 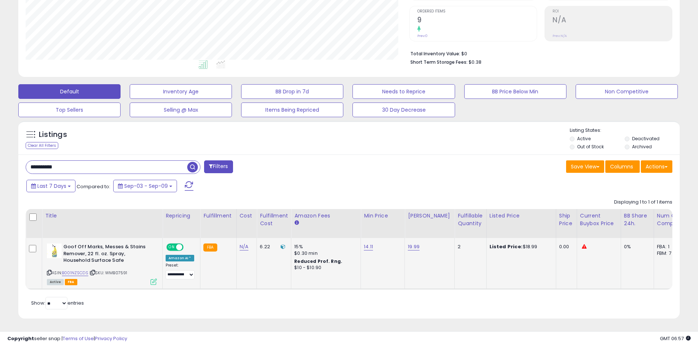 What do you see at coordinates (180, 258) in the screenshot?
I see `div: Amazon AI *` at bounding box center [180, 258].